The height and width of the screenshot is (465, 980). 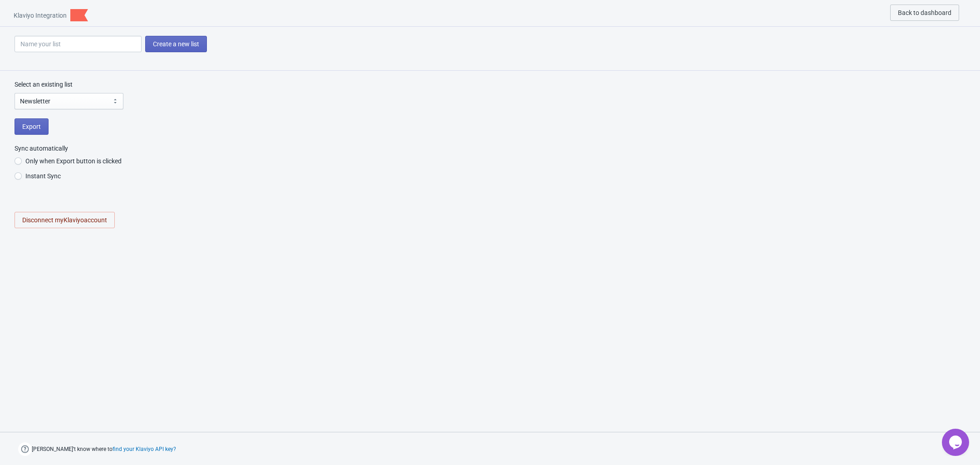 What do you see at coordinates (41, 149) in the screenshot?
I see `legend: Sync automatically` at bounding box center [41, 149].